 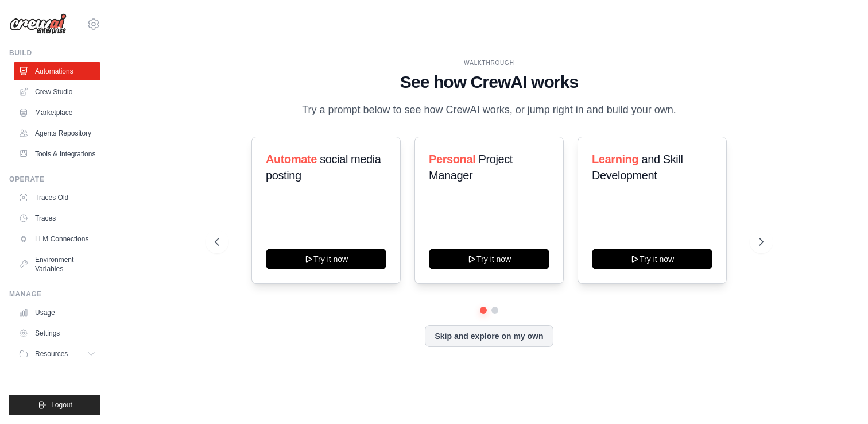 I want to click on div: WALKTHROUGH, so click(x=489, y=62).